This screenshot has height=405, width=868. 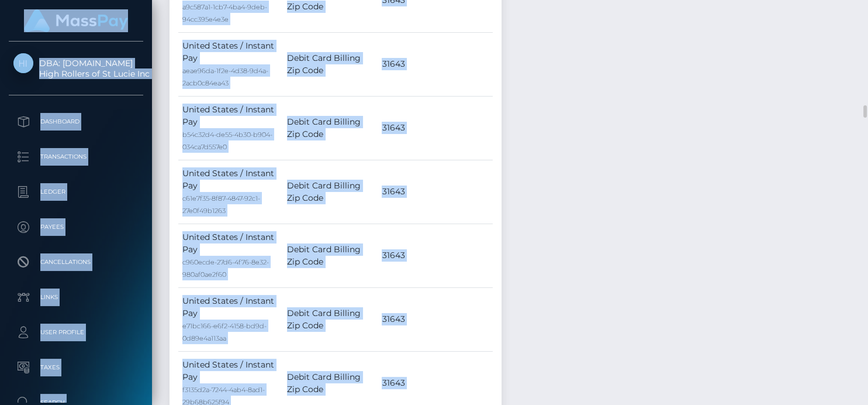 I want to click on a: Transactions, so click(x=76, y=157).